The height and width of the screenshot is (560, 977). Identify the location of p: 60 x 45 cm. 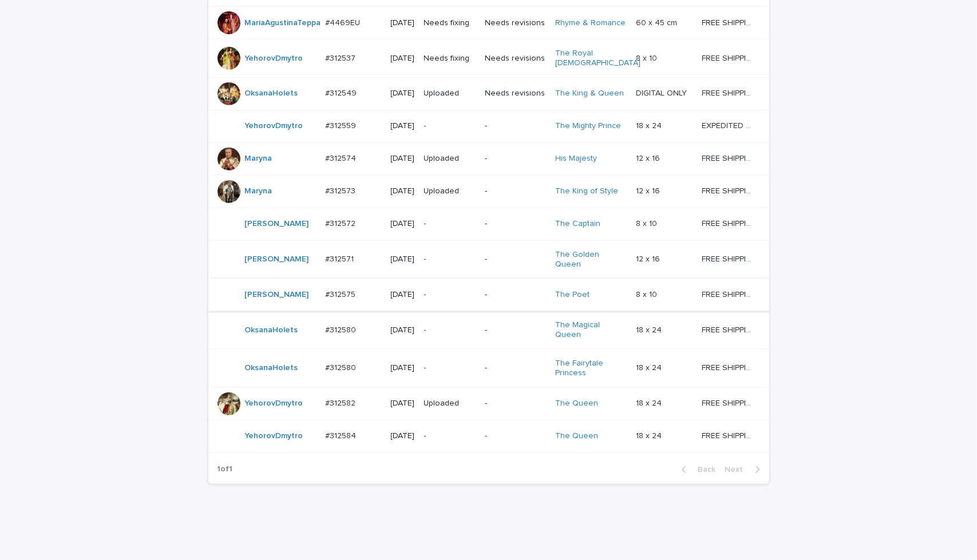
(658, 22).